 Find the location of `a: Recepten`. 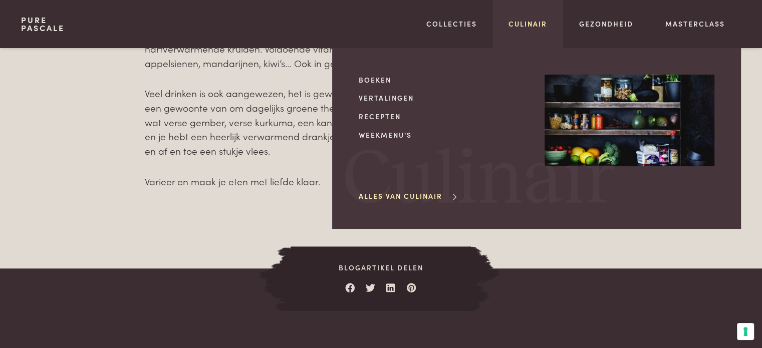

a: Recepten is located at coordinates (444, 116).